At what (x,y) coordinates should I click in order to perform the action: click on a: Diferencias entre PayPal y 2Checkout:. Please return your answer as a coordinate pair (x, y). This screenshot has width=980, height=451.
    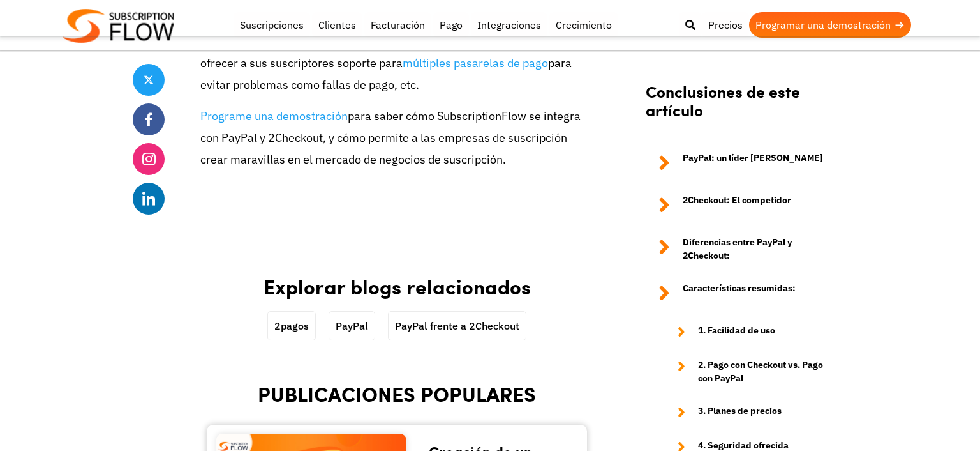
    Looking at the image, I should click on (740, 249).